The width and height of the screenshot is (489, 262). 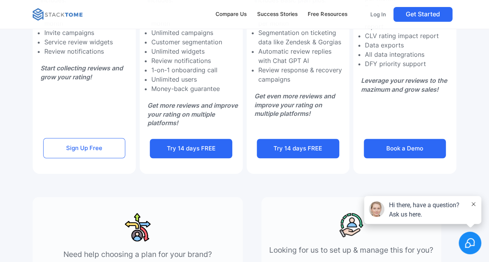 What do you see at coordinates (405, 148) in the screenshot?
I see `a: Book a Demo` at bounding box center [405, 148].